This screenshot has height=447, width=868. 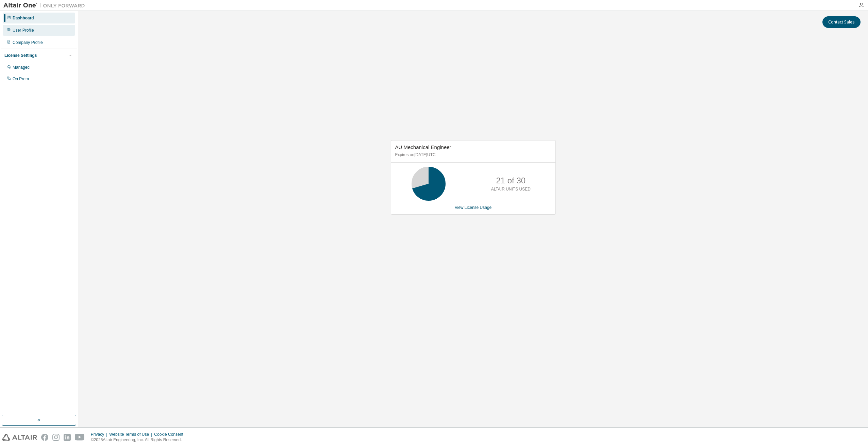 What do you see at coordinates (46, 5) in the screenshot?
I see `img: Altair One` at bounding box center [46, 5].